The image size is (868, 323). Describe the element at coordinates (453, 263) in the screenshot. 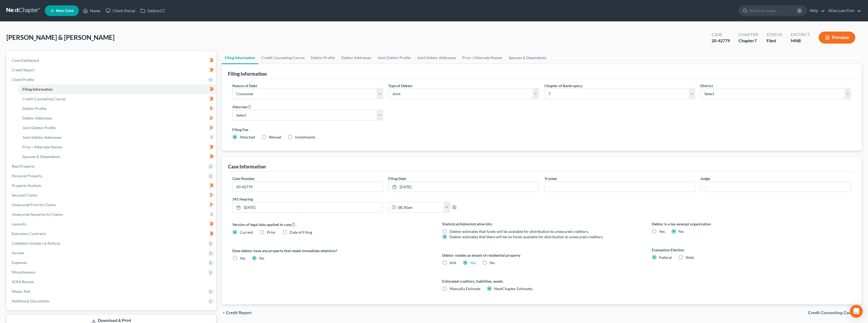

I see `span: N/A` at that location.